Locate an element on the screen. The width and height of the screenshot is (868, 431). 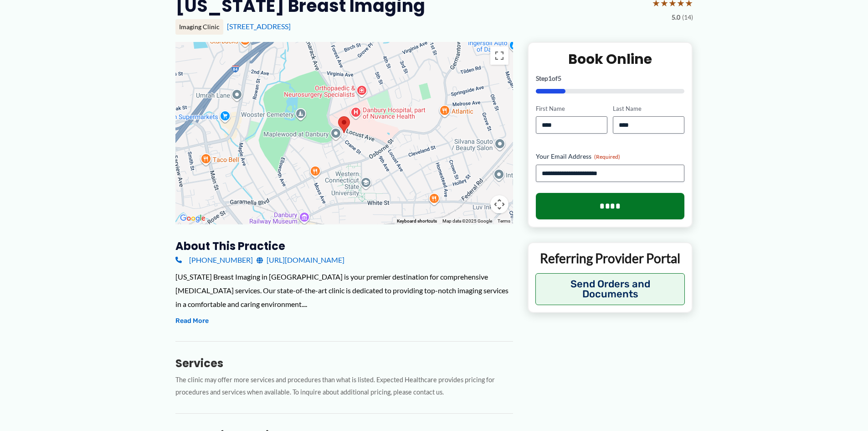
button: Map camera controls is located at coordinates (499, 204).